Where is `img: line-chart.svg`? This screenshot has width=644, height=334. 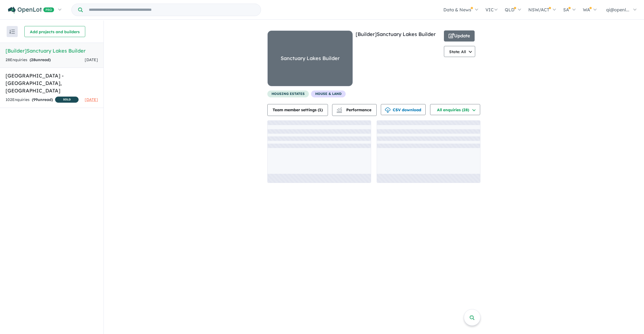 img: line-chart.svg is located at coordinates (339, 109).